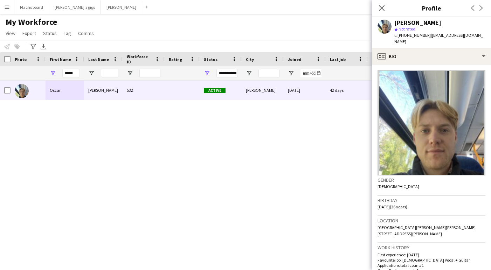 The image size is (491, 270). What do you see at coordinates (431, 123) in the screenshot?
I see `img: Crew avatar or photo` at bounding box center [431, 123].